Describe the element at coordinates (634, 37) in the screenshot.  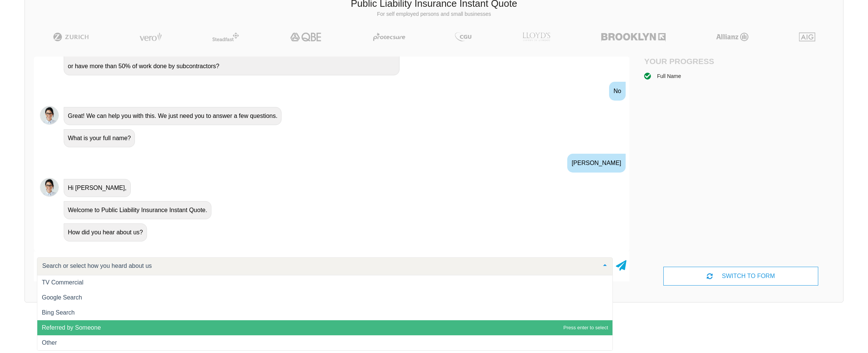
I see `img: Brooklyn | Public Liability Insurance` at that location.